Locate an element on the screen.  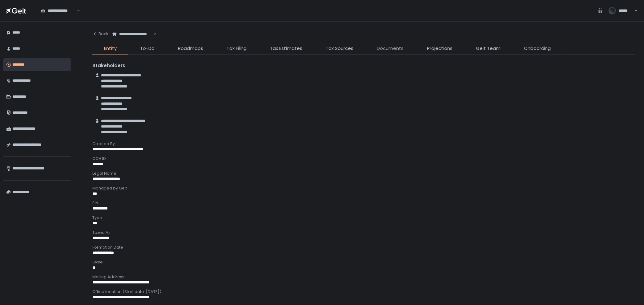
span: Roadmaps is located at coordinates (190, 48).